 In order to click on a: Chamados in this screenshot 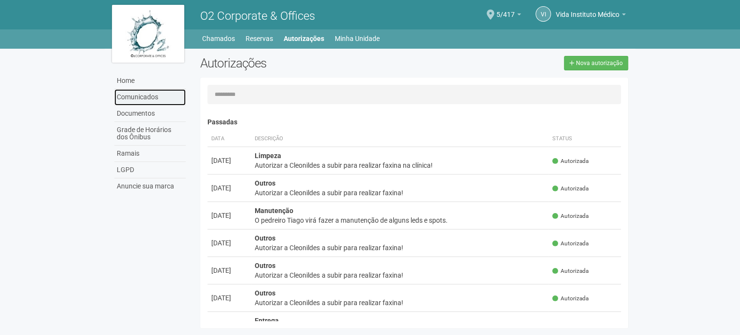, I will do `click(219, 39)`.